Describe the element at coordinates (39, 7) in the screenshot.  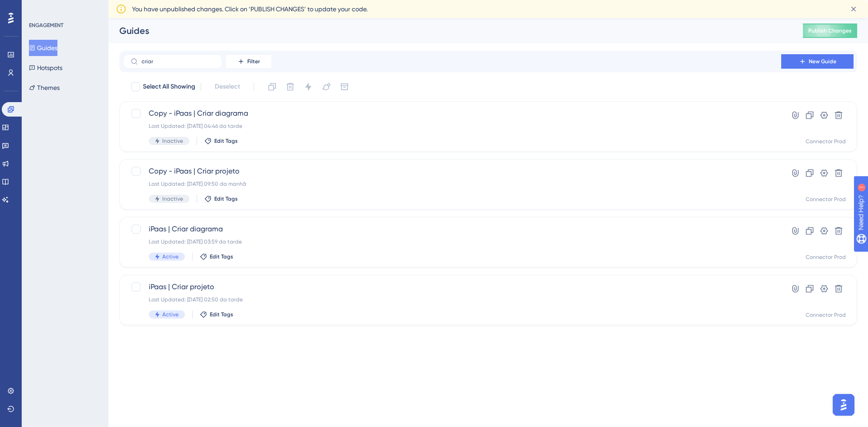
I see `span: Need Help?` at that location.